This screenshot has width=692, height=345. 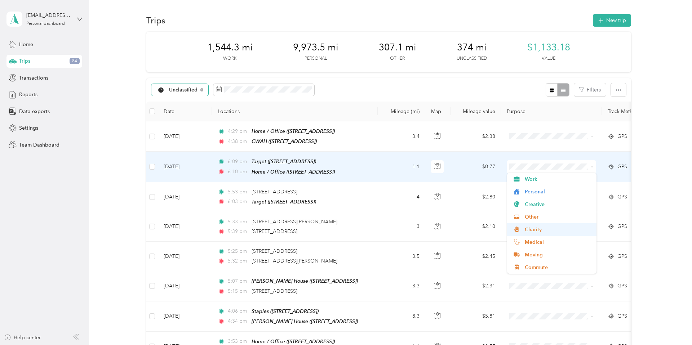 What do you see at coordinates (472, 59) in the screenshot?
I see `p: Unclassified` at bounding box center [472, 59].